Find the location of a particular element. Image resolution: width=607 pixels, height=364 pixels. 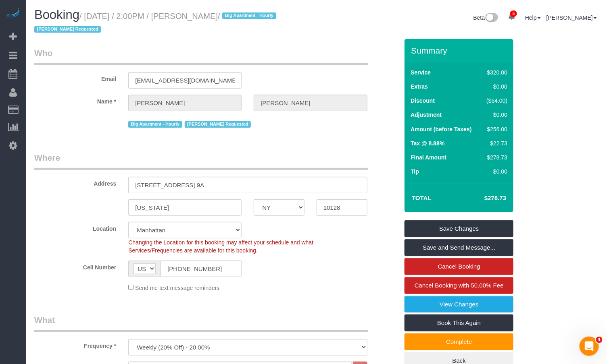

input: City is located at coordinates (184, 208).